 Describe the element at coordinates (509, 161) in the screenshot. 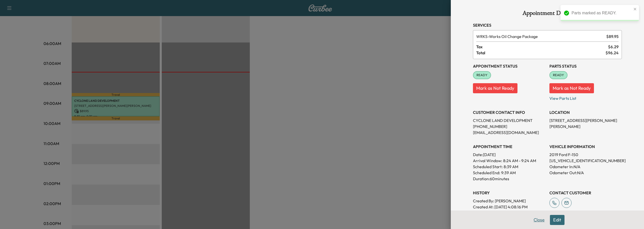

I see `p: Arrival Window:` at that location.